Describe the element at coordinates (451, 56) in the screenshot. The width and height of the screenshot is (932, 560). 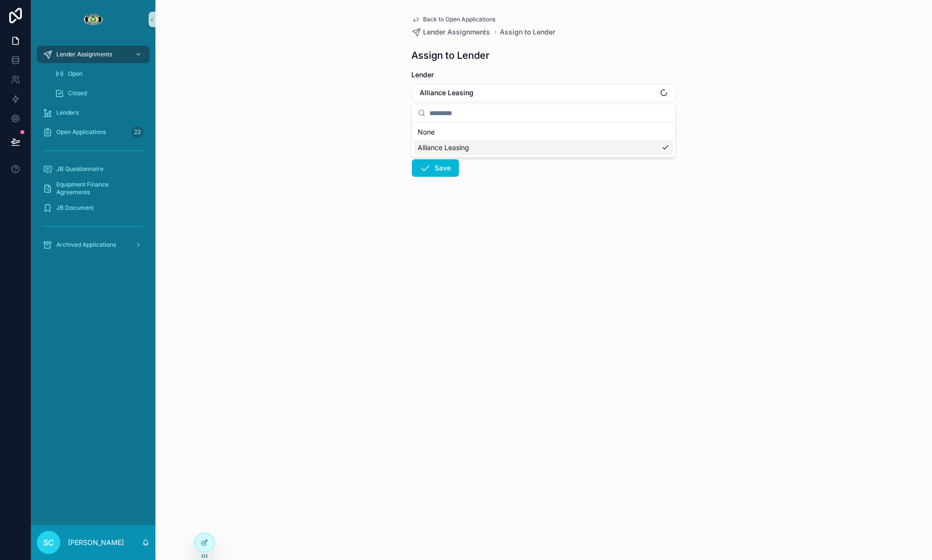
I see `h1: Assign to Lender` at that location.